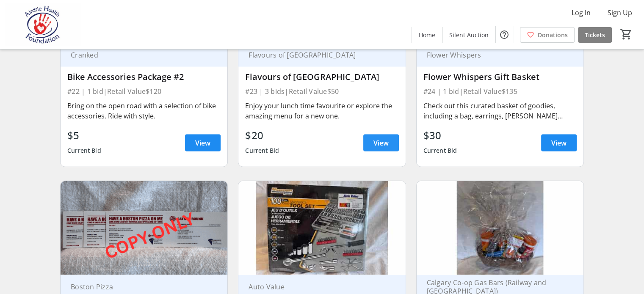 This screenshot has height=294, width=644. I want to click on div: Flower Whispers Gift Basket, so click(500, 77).